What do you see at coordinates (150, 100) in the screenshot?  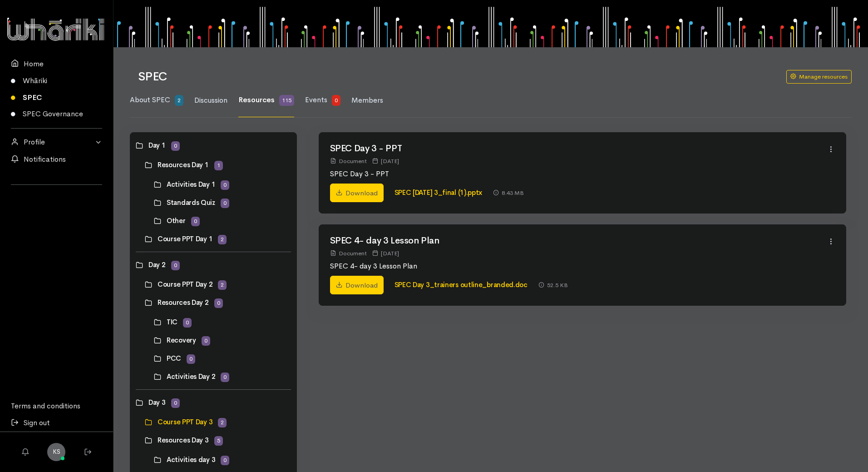 I see `span: About SPEC` at bounding box center [150, 100].